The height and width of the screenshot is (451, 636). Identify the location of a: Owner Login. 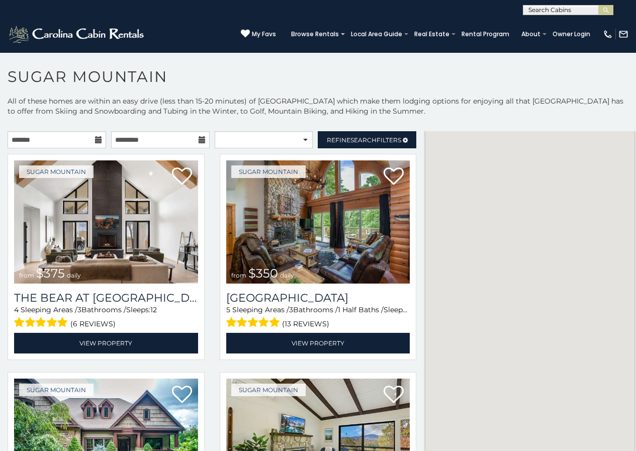
(571, 34).